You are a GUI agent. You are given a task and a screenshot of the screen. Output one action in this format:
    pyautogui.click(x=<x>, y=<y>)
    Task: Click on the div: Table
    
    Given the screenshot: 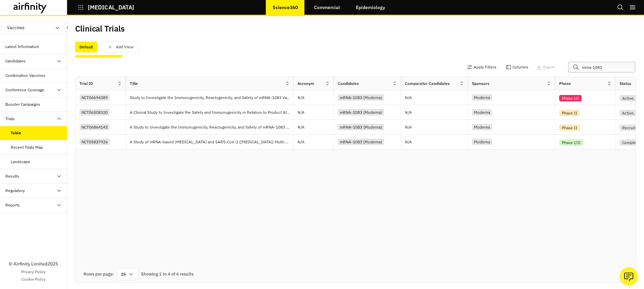 What is the action you would take?
    pyautogui.click(x=16, y=133)
    